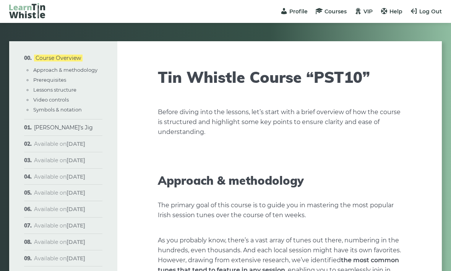 The image size is (451, 271). I want to click on a: Lessons structure, so click(55, 90).